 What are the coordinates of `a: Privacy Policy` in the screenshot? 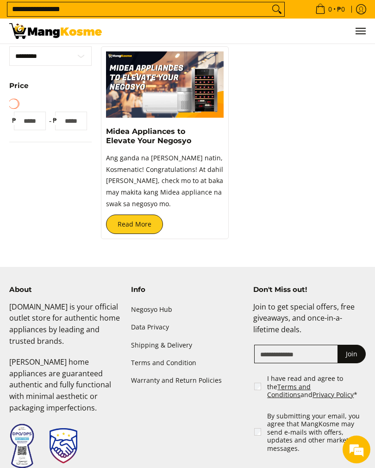 It's located at (333, 394).